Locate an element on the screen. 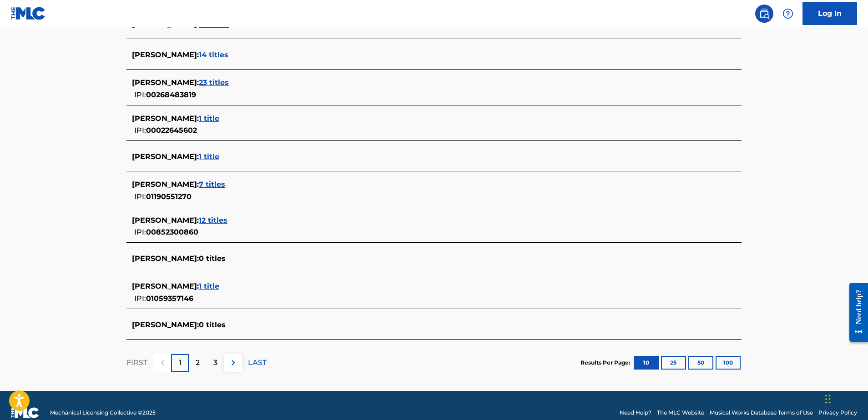  div: Drag is located at coordinates (828, 399).